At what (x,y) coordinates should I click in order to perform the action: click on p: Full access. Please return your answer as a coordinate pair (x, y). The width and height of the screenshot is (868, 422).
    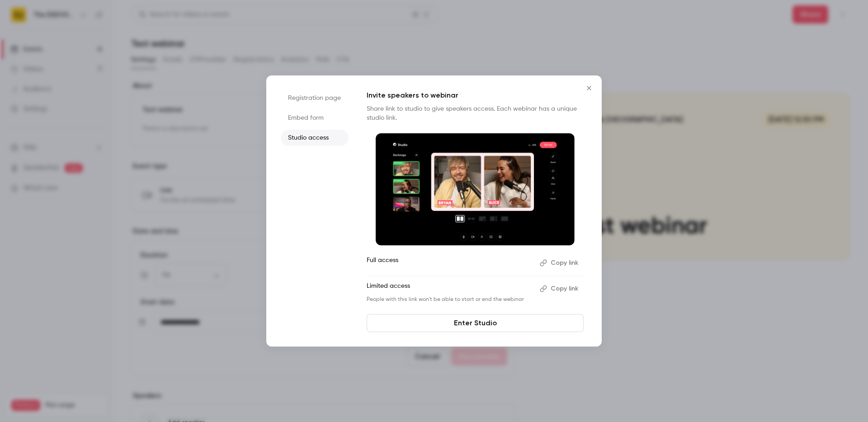
    Looking at the image, I should click on (449, 263).